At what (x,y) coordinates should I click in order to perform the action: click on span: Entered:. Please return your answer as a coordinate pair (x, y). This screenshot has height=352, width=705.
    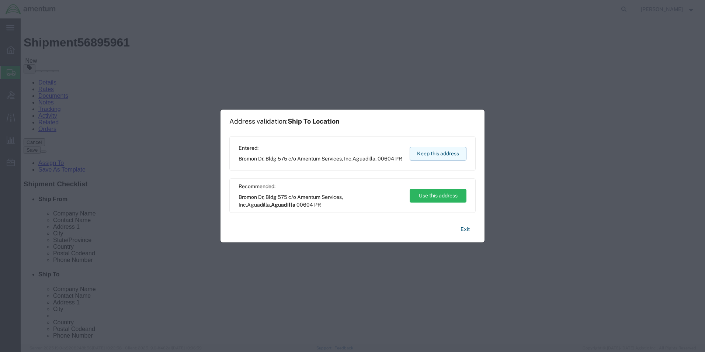
    Looking at the image, I should click on (320, 148).